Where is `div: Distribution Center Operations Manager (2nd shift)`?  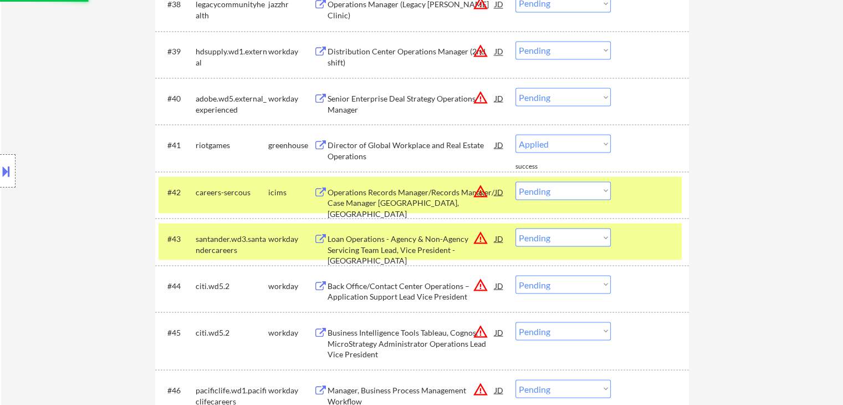 div: Distribution Center Operations Manager (2nd shift) is located at coordinates (411, 57).